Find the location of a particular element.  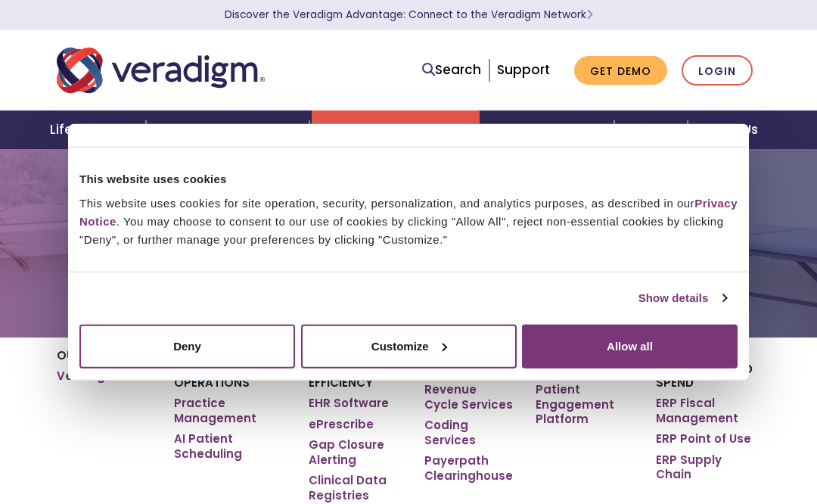

a: ERP Point of Use is located at coordinates (704, 439).